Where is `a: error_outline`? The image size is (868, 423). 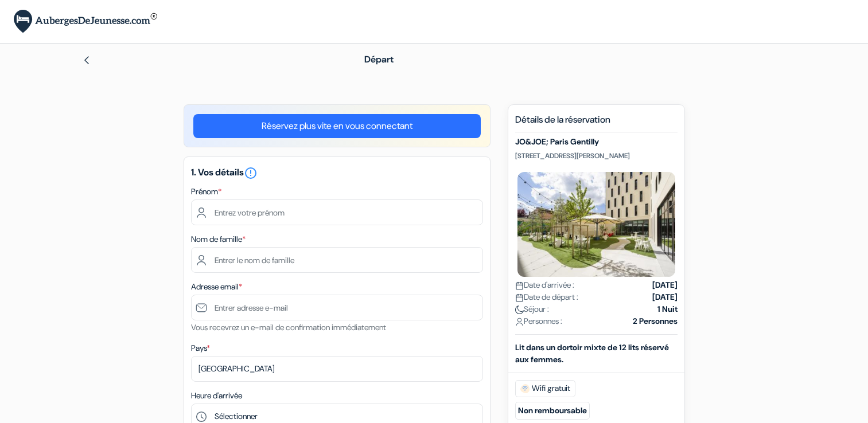
a: error_outline is located at coordinates (251, 172).